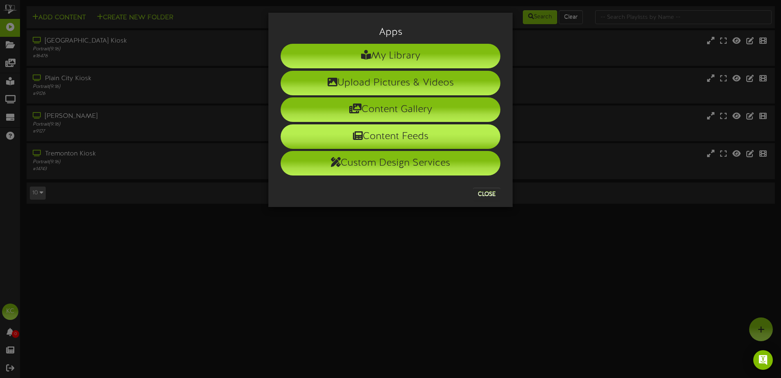  What do you see at coordinates (391, 136) in the screenshot?
I see `li: Content Feeds` at bounding box center [391, 136].